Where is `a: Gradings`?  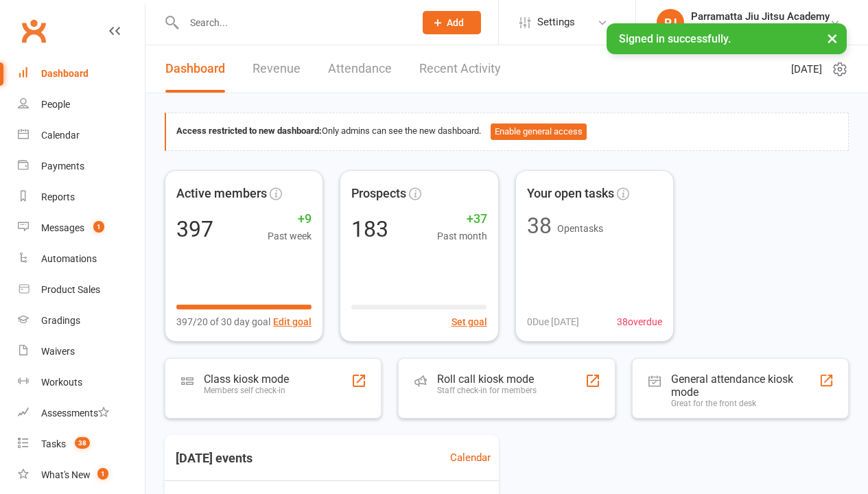
a: Gradings is located at coordinates (81, 320).